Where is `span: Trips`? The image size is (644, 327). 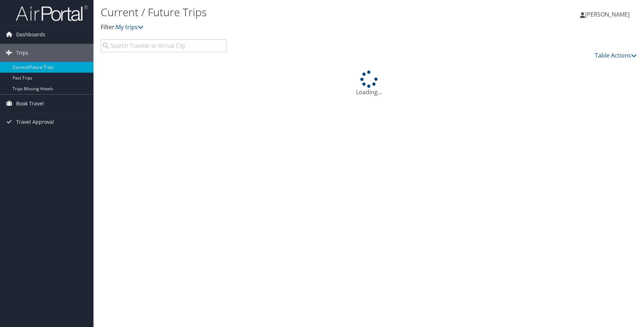 span: Trips is located at coordinates (23, 53).